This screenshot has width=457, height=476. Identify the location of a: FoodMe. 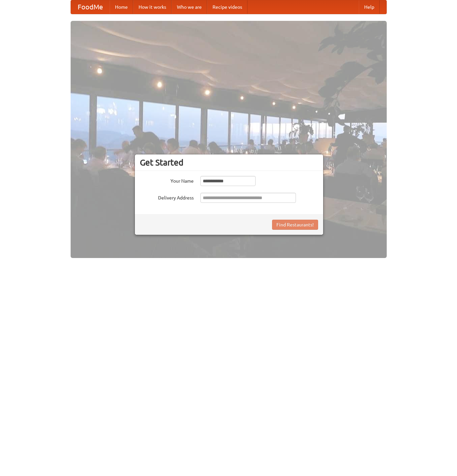
(90, 7).